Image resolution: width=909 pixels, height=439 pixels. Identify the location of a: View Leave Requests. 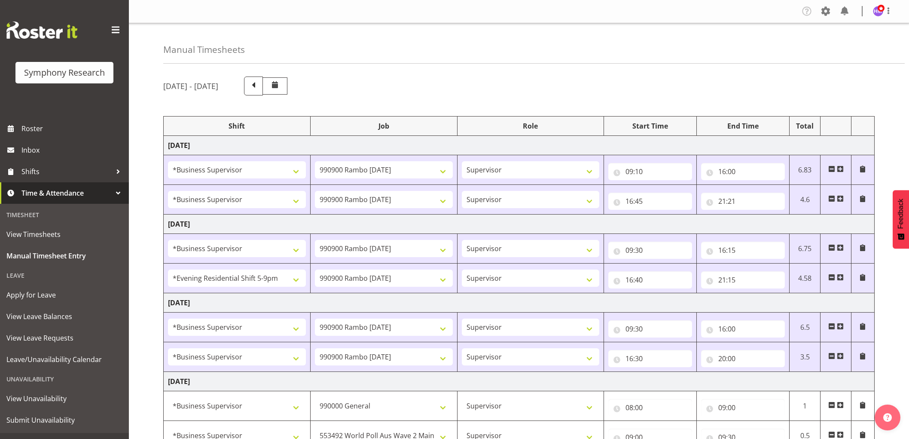
(64, 338).